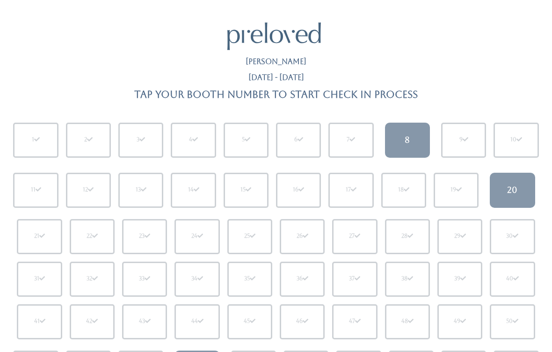 The image size is (552, 352). What do you see at coordinates (460, 279) in the screenshot?
I see `div: 39` at bounding box center [460, 279].